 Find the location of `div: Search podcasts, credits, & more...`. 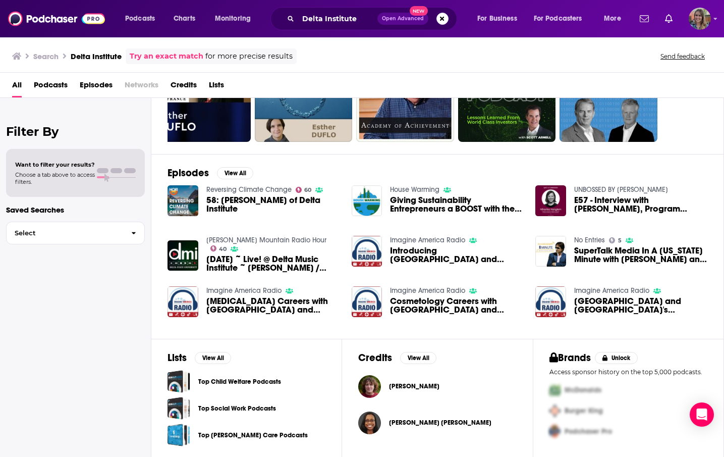

div: Search podcasts, credits, & more... is located at coordinates (374, 19).